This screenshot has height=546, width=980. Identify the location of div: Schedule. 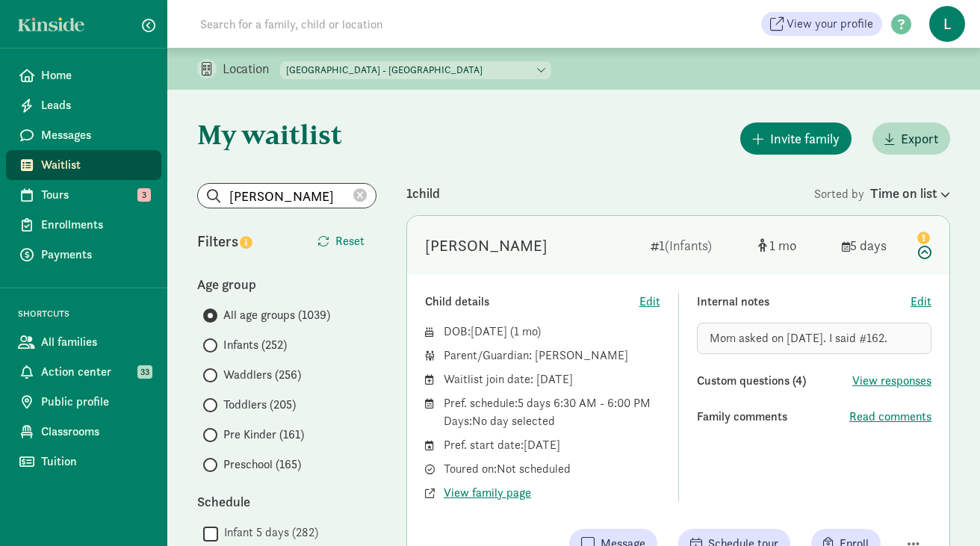
(286, 501).